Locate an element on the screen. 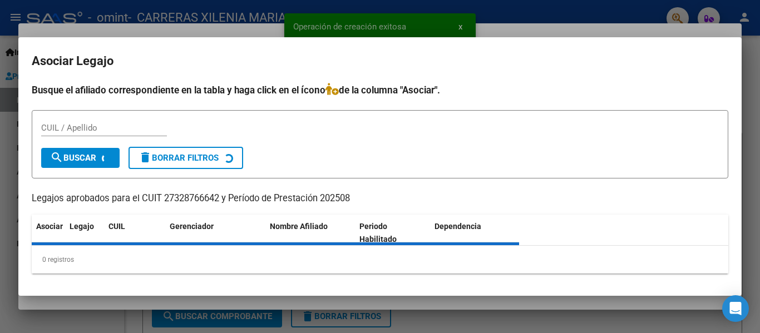 Image resolution: width=760 pixels, height=333 pixels. span: Periodo Habilitado is located at coordinates (378, 233).